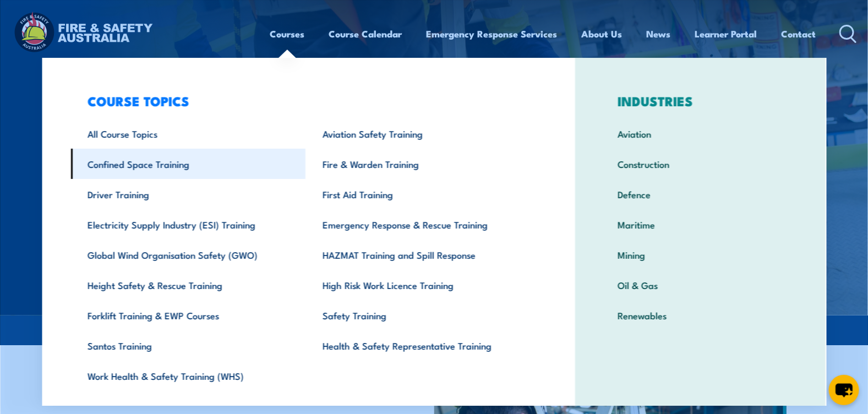 The image size is (868, 414). Describe the element at coordinates (287, 34) in the screenshot. I see `a: Courses` at that location.